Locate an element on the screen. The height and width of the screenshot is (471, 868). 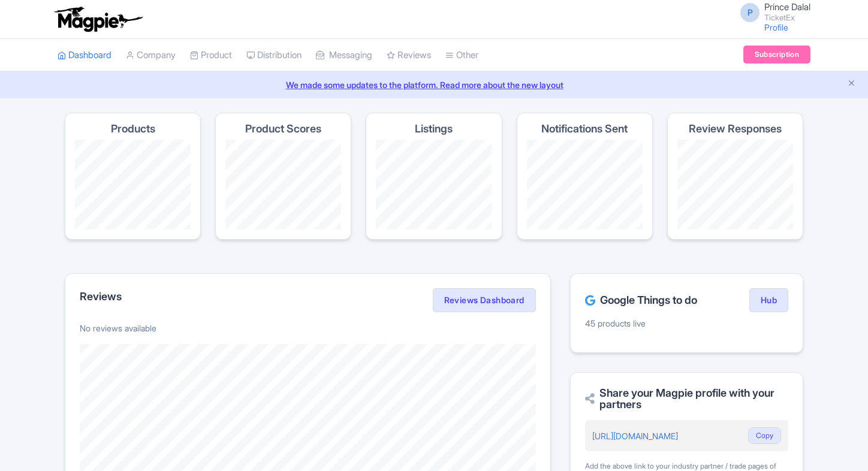
a: Distribution is located at coordinates (274, 55).